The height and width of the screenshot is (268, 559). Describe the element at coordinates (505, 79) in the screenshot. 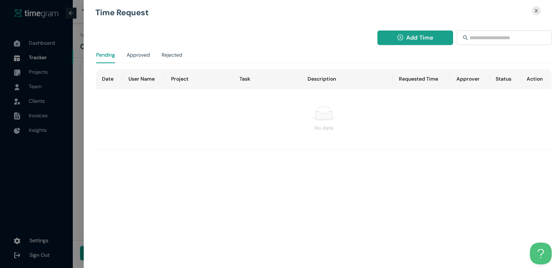

I see `th: Status` at that location.